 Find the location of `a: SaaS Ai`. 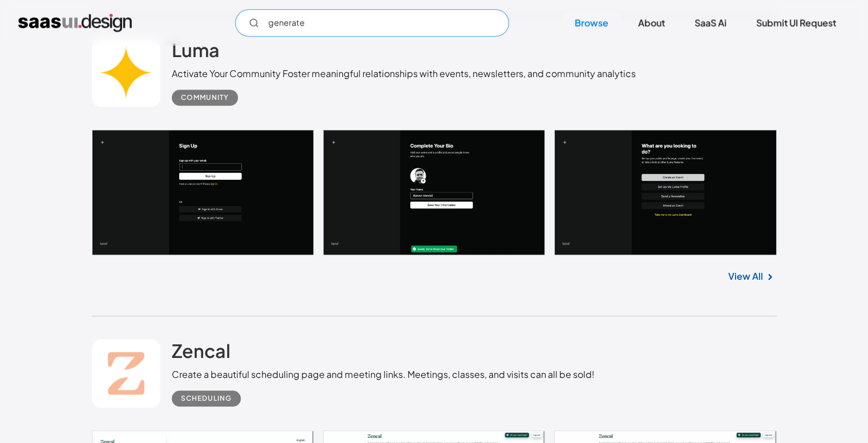

a: SaaS Ai is located at coordinates (711, 23).